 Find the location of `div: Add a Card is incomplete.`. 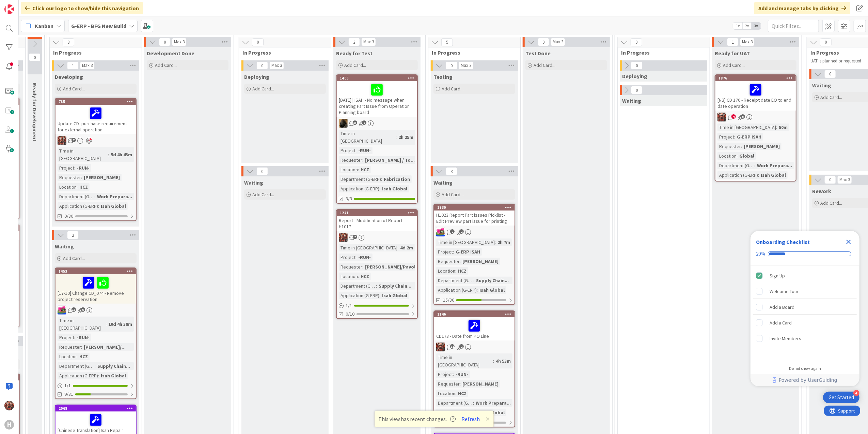

div: Add a Card is incomplete. is located at coordinates (805, 322).